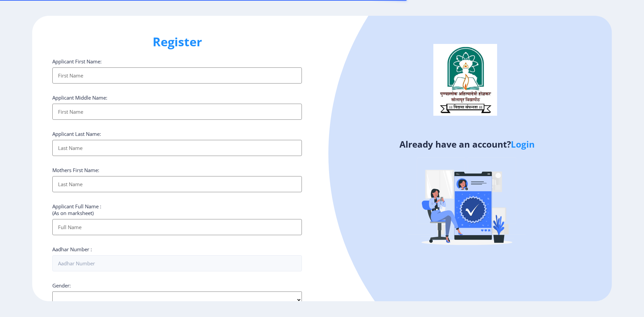 Image resolution: width=644 pixels, height=317 pixels. I want to click on label: Applicant First Name:, so click(77, 62).